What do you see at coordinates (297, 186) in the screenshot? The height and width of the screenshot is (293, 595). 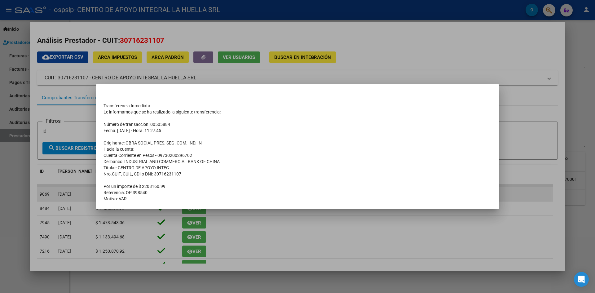 I see `td: Por un importe de $ 2208160.99` at bounding box center [297, 186].